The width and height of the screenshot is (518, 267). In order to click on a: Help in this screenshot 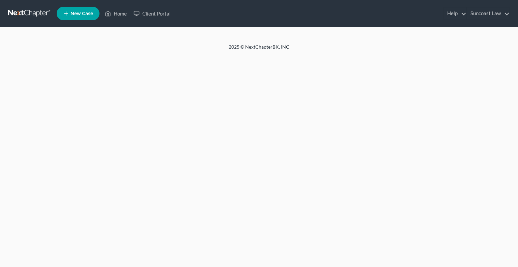, I will do `click(455, 13)`.